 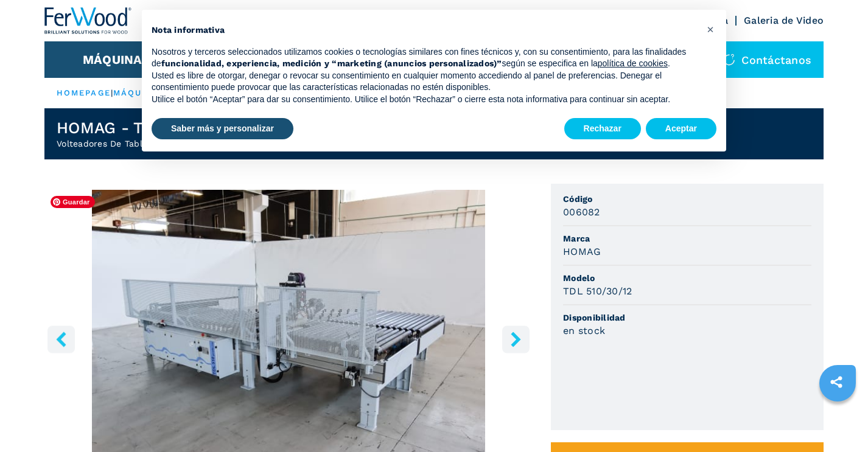 I want to click on span: Código, so click(x=687, y=199).